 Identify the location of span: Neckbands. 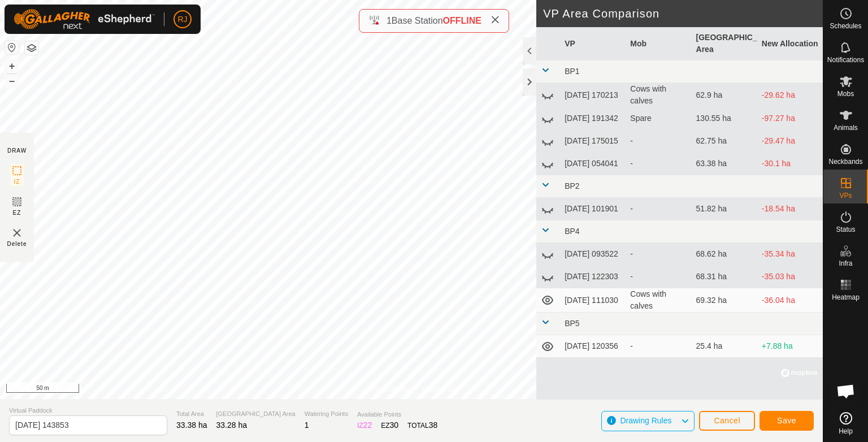
(845, 162).